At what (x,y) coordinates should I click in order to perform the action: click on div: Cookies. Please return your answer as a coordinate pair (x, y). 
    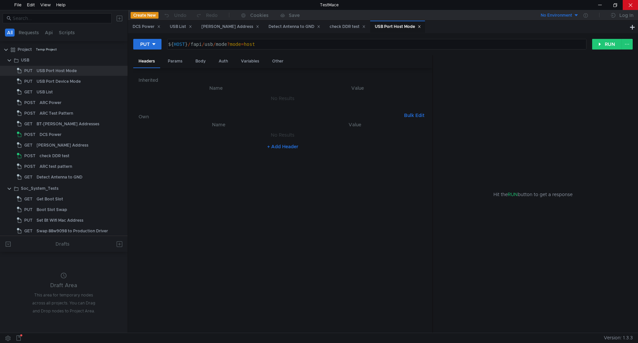
    Looking at the image, I should click on (259, 15).